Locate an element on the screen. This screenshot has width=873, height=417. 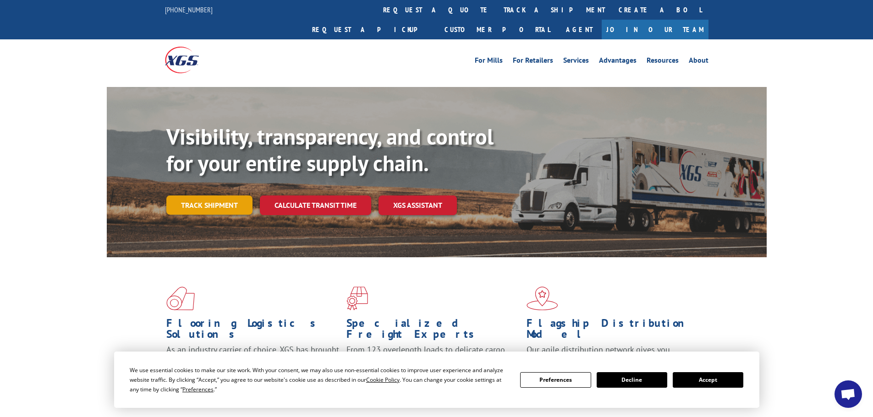
p: From 123 overlength loads to delicate cargo, our experienced staff knows the best way to move you... is located at coordinates (433, 365).